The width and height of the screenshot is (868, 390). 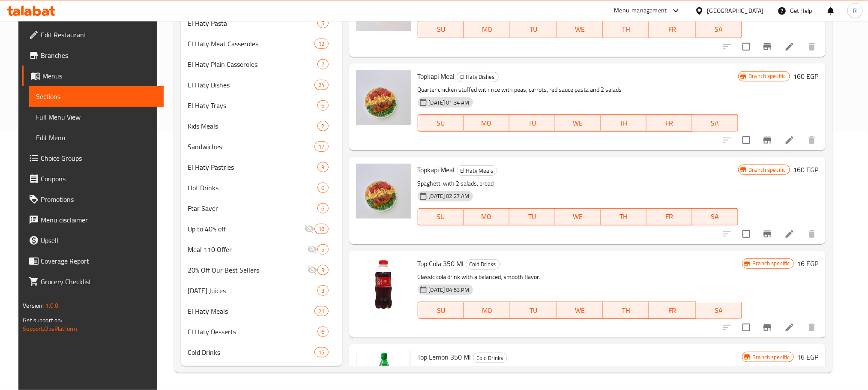 What do you see at coordinates (323, 188) in the screenshot?
I see `span: 0` at bounding box center [323, 188].